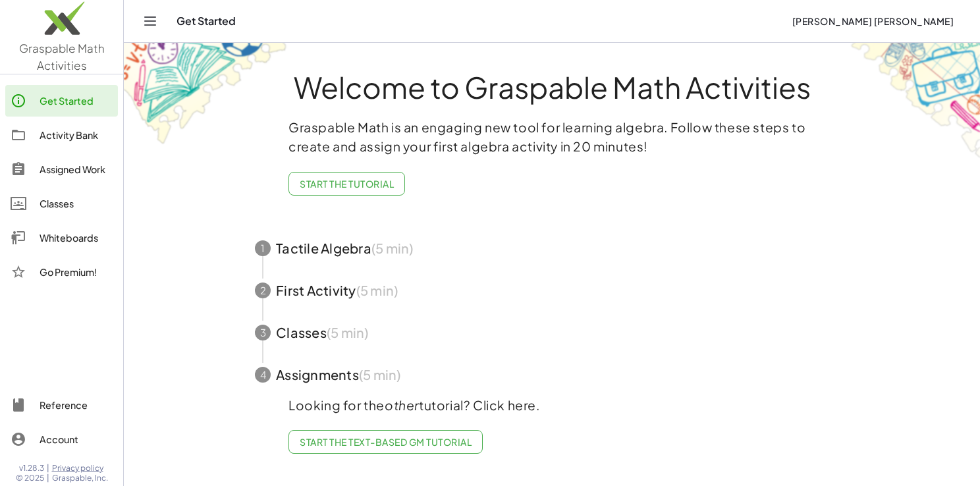  I want to click on span: © 2025, so click(29, 478).